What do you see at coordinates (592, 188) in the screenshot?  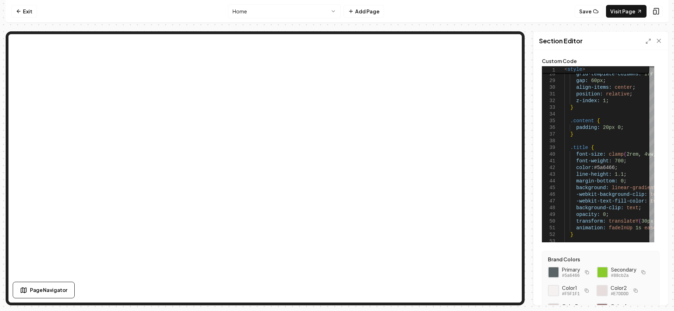 I see `span: background:` at bounding box center [592, 188].